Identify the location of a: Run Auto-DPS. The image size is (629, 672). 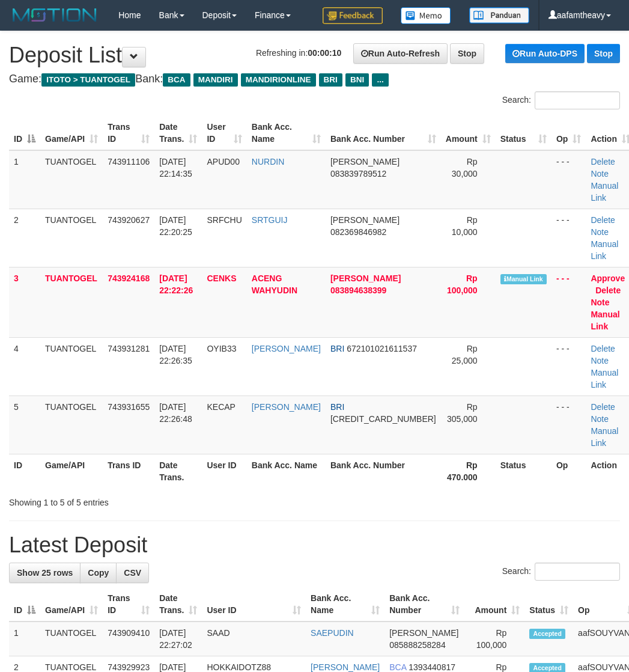
(545, 54).